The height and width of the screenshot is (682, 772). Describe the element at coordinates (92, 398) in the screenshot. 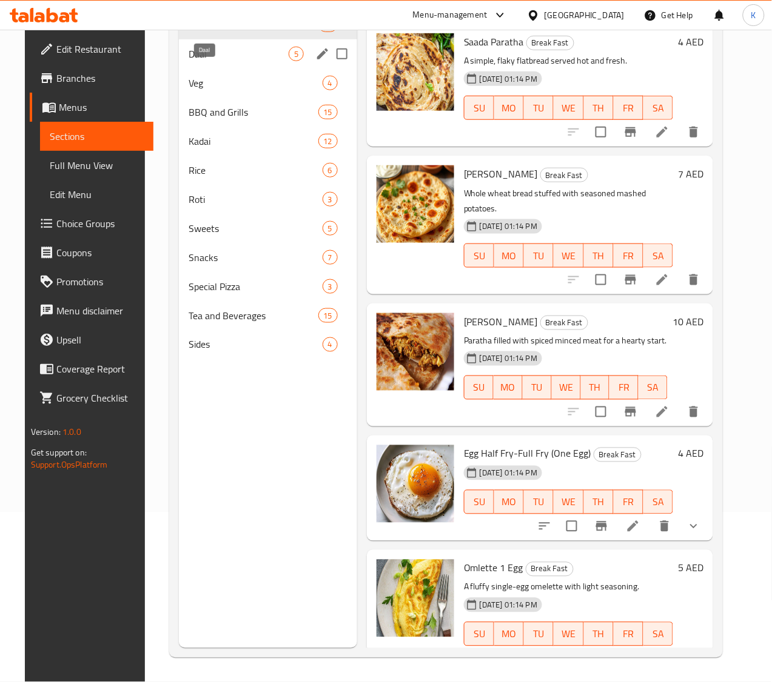

I see `a: Grocery Checklist` at that location.